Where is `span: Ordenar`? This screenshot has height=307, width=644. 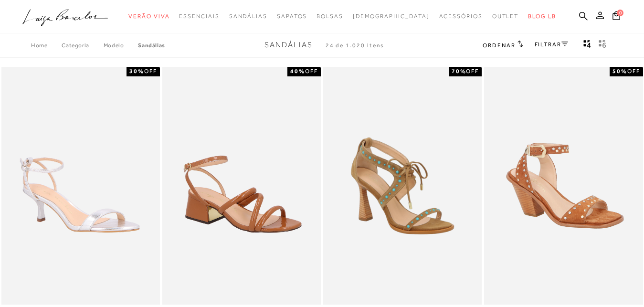
span: Ordenar is located at coordinates (499, 45).